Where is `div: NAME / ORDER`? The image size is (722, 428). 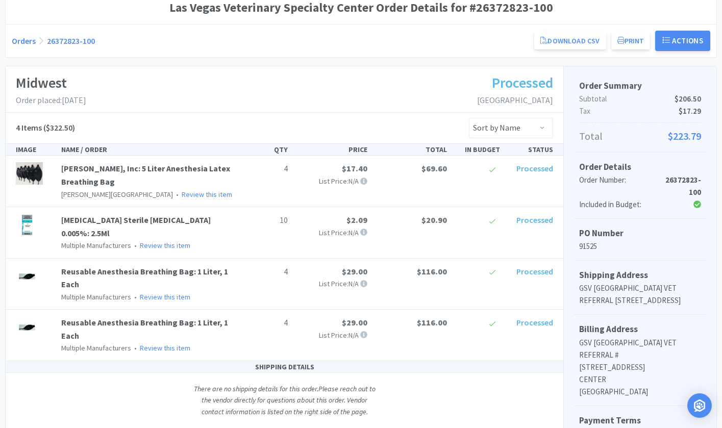
div: NAME / ORDER is located at coordinates (148, 149).